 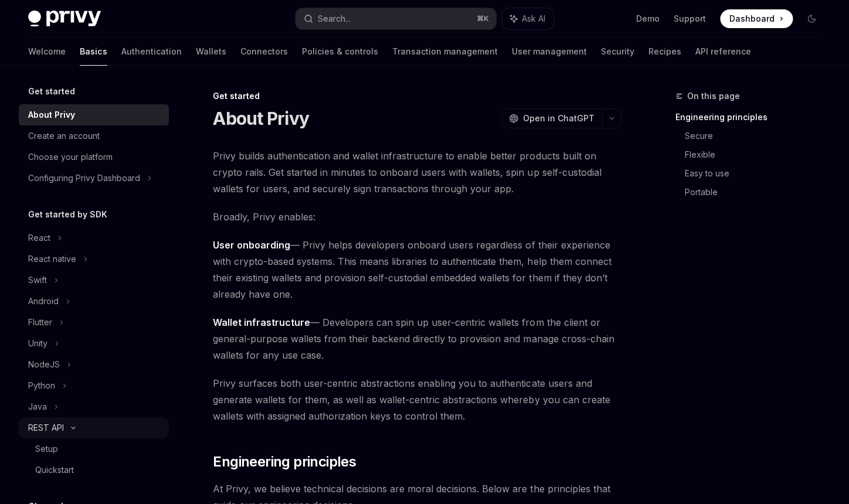 What do you see at coordinates (416, 400) in the screenshot?
I see `span: Privy surfaces both user-centric abstractions enabling you to authenticate users and generate wal...` at bounding box center [416, 400].